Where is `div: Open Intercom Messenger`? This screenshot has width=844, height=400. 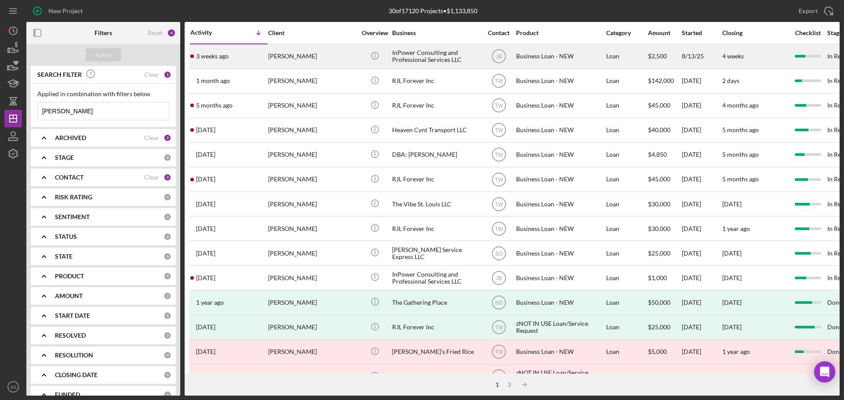 div: Open Intercom Messenger is located at coordinates (824, 372).